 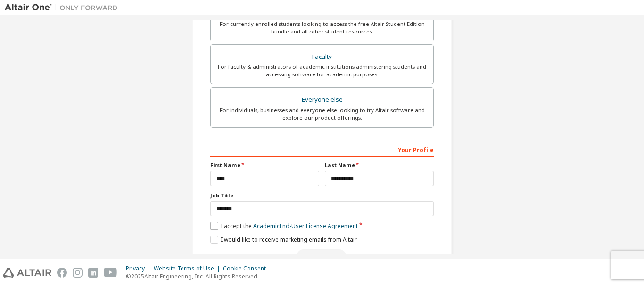 I want to click on img: instagram.svg, so click(x=78, y=272).